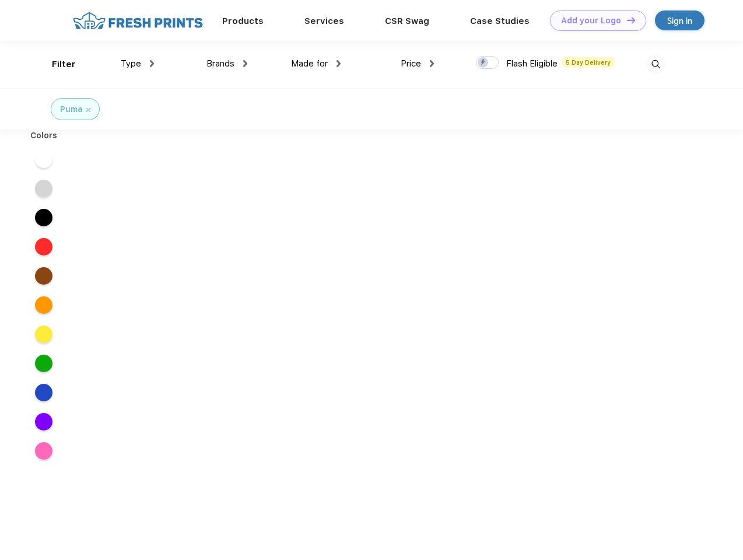  Describe the element at coordinates (324, 21) in the screenshot. I see `a: Services` at that location.